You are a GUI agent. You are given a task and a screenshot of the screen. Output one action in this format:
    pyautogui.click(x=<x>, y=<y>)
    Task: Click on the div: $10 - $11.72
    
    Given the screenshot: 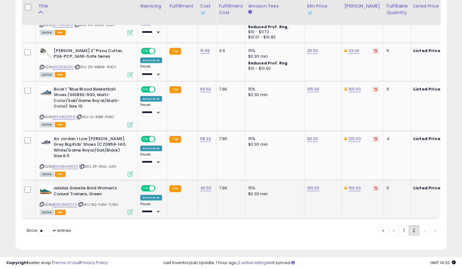 What is the action you would take?
    pyautogui.click(x=273, y=32)
    